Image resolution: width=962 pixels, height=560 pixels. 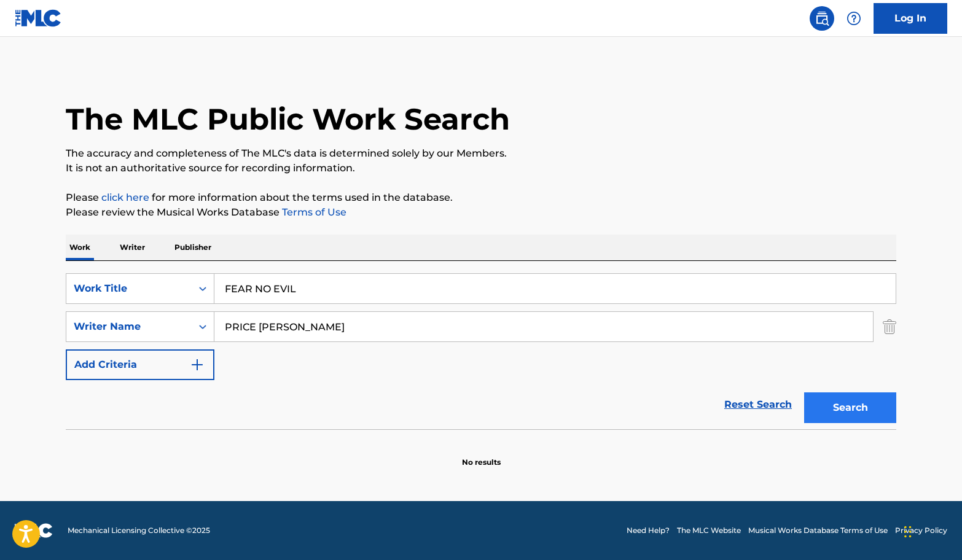 What do you see at coordinates (853, 19) in the screenshot?
I see `div: Help` at bounding box center [853, 19].